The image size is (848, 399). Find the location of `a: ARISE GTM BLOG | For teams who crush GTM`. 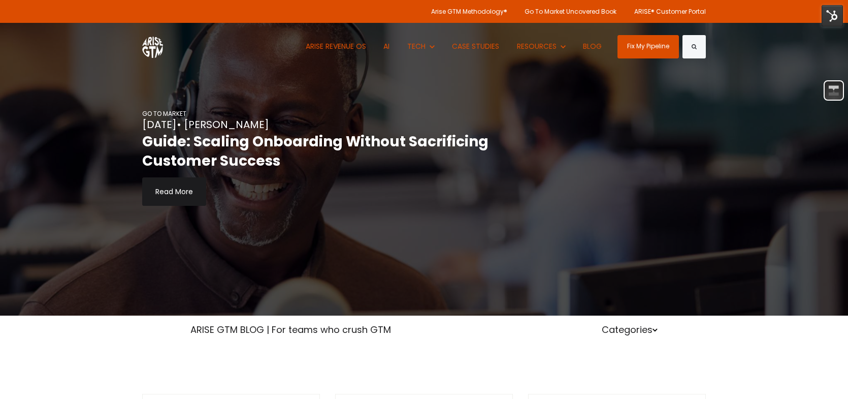

a: ARISE GTM BLOG | For teams who crush GTM is located at coordinates (291, 329).